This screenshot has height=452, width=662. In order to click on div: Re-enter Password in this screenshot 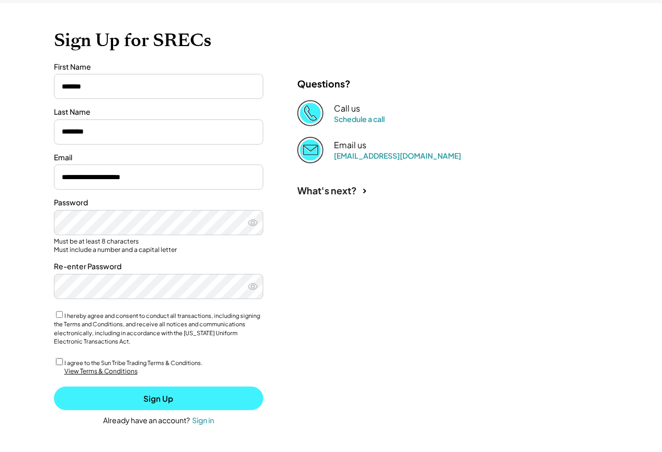, I will do `click(159, 267)`.